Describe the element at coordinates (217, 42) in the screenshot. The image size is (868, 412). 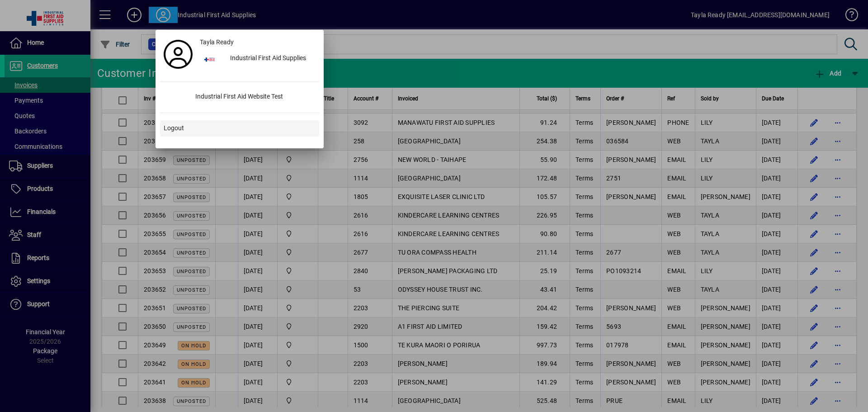
I see `span: Tayla Ready` at that location.